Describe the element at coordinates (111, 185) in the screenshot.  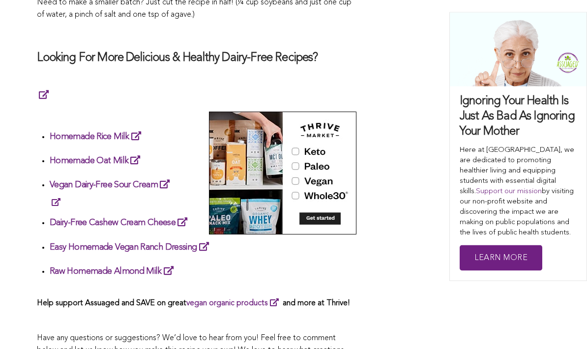
I see `a: Vegan Dairy-Free Sour Cream` at that location.